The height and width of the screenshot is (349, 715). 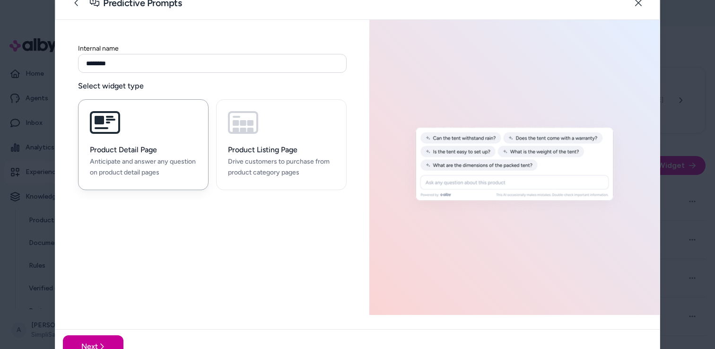 What do you see at coordinates (515, 167) in the screenshot?
I see `img: Automatically generate a unique FAQ for products or categories` at bounding box center [515, 167].